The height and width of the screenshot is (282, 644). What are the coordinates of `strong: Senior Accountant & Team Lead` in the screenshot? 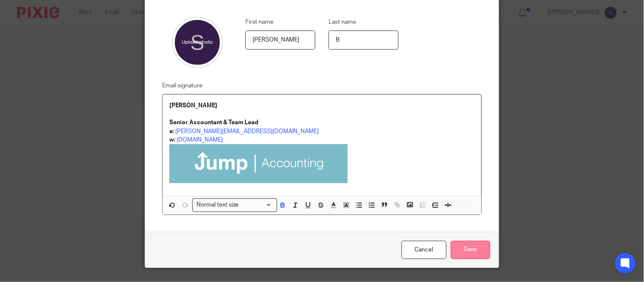 It's located at (214, 122).